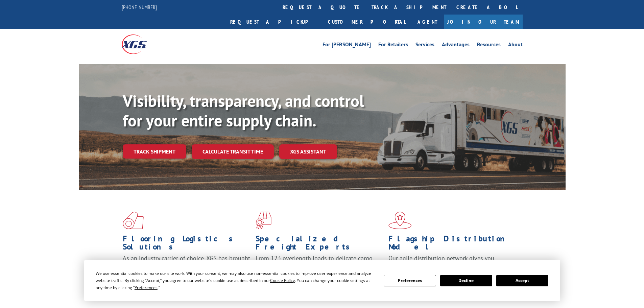 Image resolution: width=644 pixels, height=308 pixels. Describe the element at coordinates (232, 152) in the screenshot. I see `a: Calculate transit time` at that location.